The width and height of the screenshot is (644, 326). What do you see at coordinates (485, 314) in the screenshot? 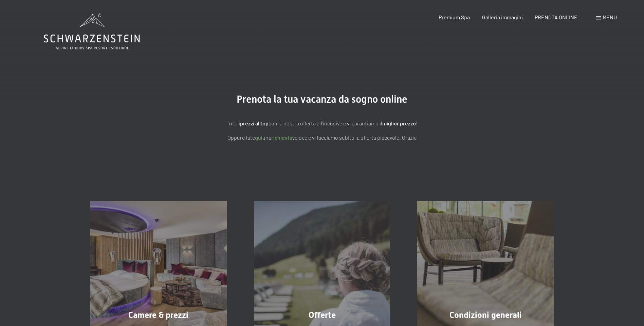
I see `span: Condizioni generali` at bounding box center [485, 314].